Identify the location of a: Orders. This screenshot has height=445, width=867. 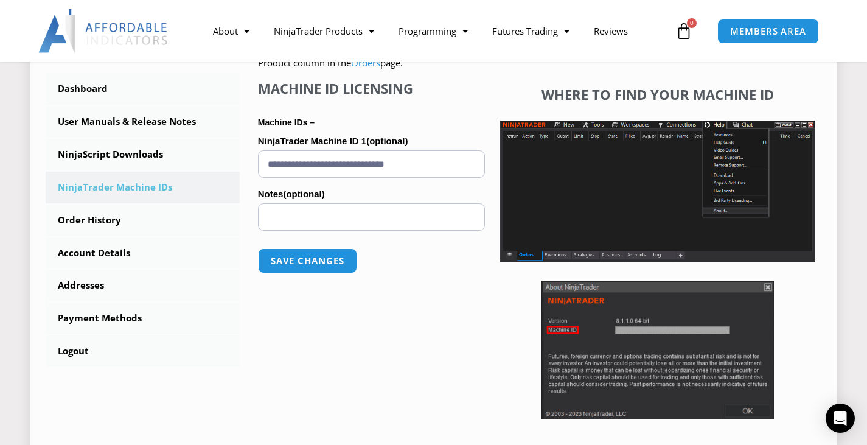
(366, 63).